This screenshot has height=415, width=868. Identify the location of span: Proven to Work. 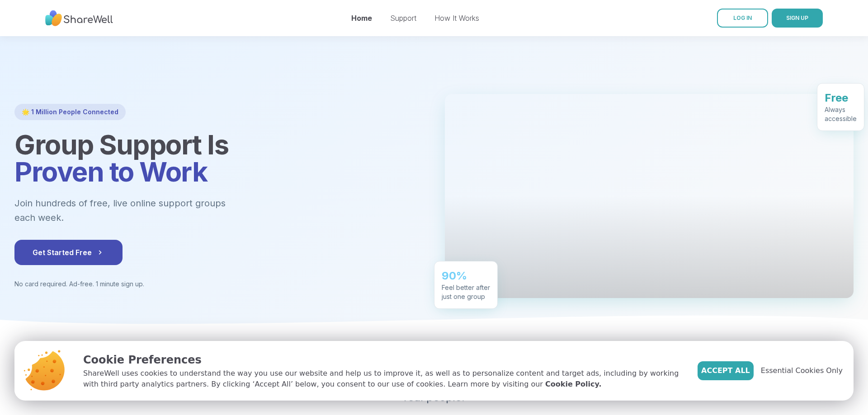
(111, 172).